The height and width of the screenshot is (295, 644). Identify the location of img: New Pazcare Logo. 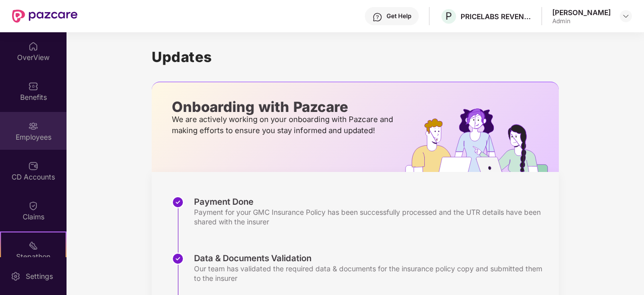
(45, 16).